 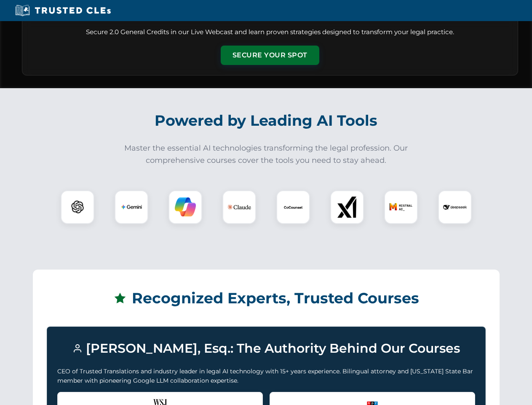 What do you see at coordinates (267, 376) in the screenshot?
I see `p: CEO of Trusted Translations and industry leader in legal AI technology with 15+ years experience....` at bounding box center [267, 376].